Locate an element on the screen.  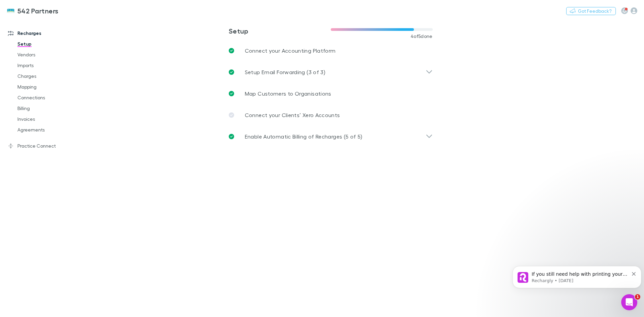
a: Practice Connect is located at coordinates (46, 146).